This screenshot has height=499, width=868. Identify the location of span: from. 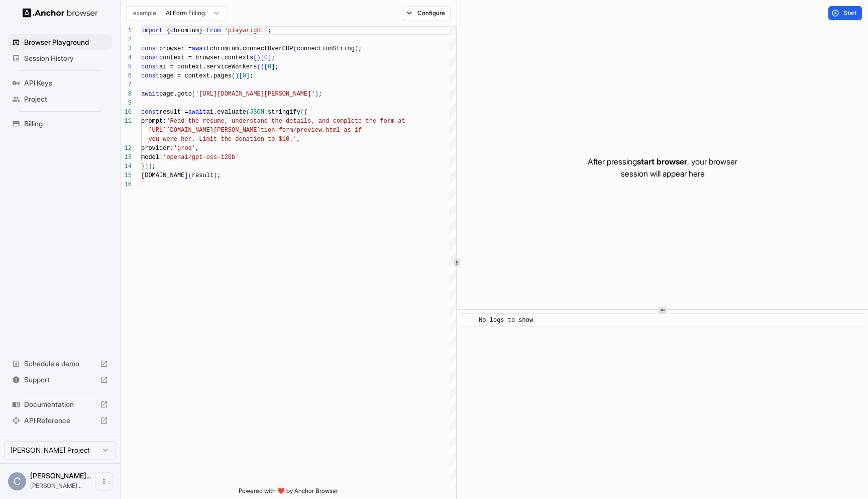
(213, 31).